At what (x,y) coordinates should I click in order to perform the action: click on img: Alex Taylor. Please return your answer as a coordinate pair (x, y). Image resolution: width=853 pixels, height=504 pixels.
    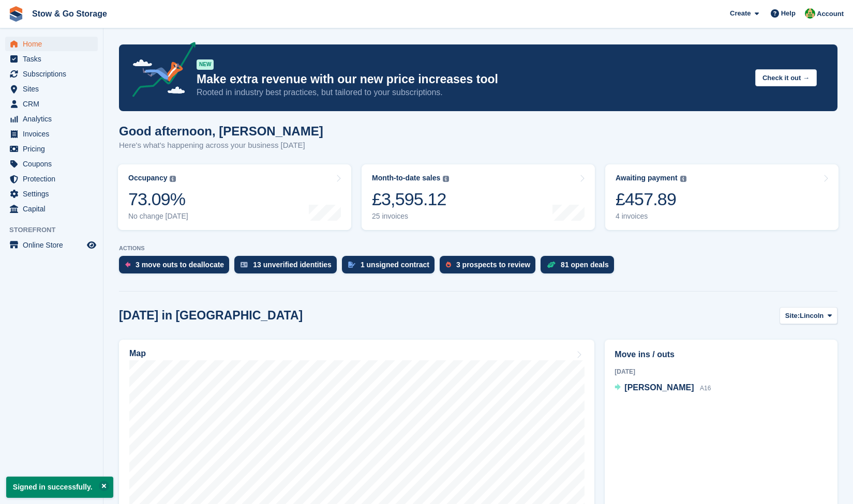
    Looking at the image, I should click on (810, 13).